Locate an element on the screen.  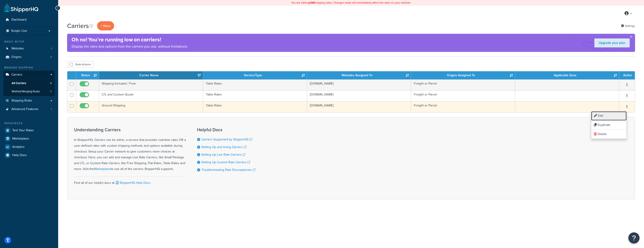
a: Upgrade your plan is located at coordinates (612, 43).